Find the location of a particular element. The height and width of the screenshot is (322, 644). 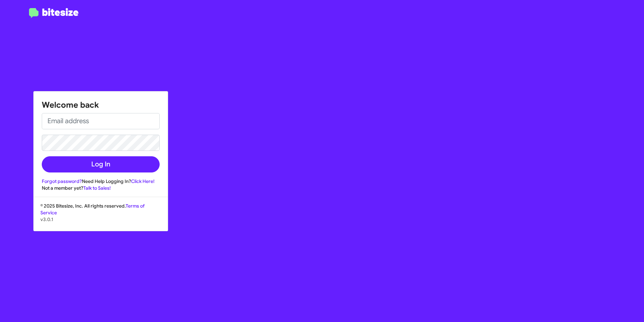

div: Need Help Logging In? is located at coordinates (101, 181).